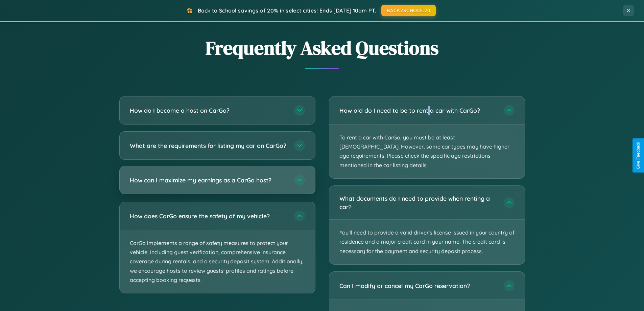 This screenshot has width=644, height=311. I want to click on p: CarGo implements a range of safety measures to protect your vehicle, including guest verification..., so click(218, 262).